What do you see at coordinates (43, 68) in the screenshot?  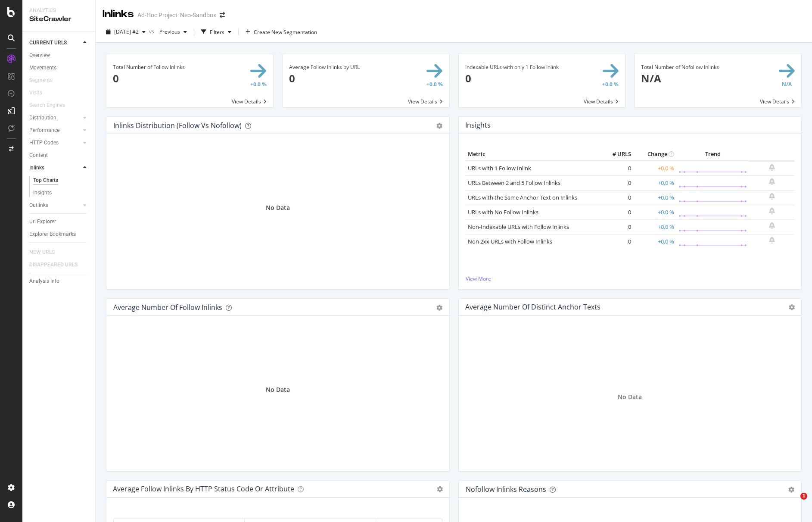 I see `div: Movements` at bounding box center [43, 68].